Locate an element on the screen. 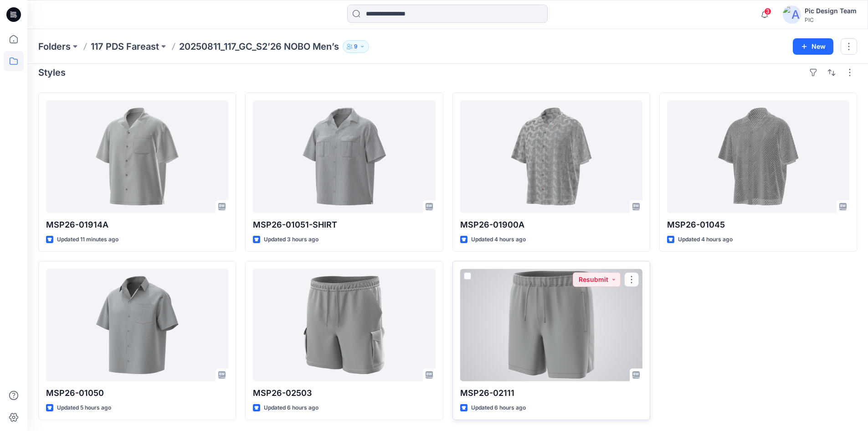 Image resolution: width=868 pixels, height=431 pixels. p: MSP26-01051-SHIRT is located at coordinates (344, 225).